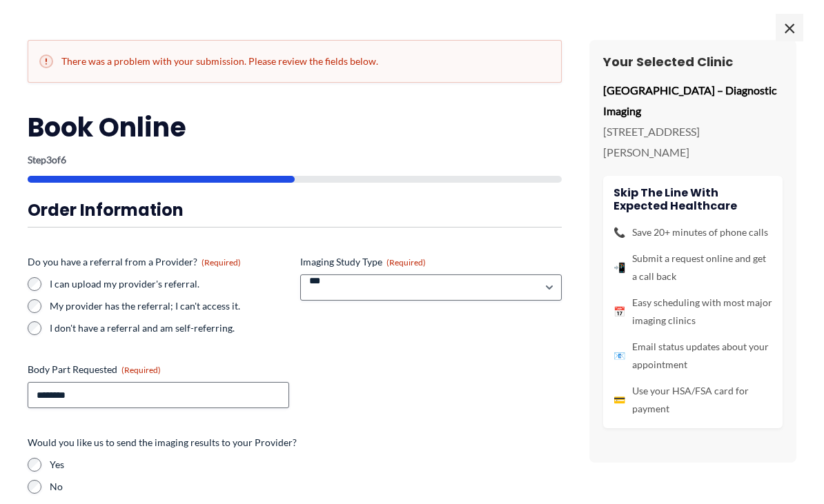 This screenshot has height=504, width=824. What do you see at coordinates (693, 400) in the screenshot?
I see `li: Use your HSA/FSA card for payment` at bounding box center [693, 400].